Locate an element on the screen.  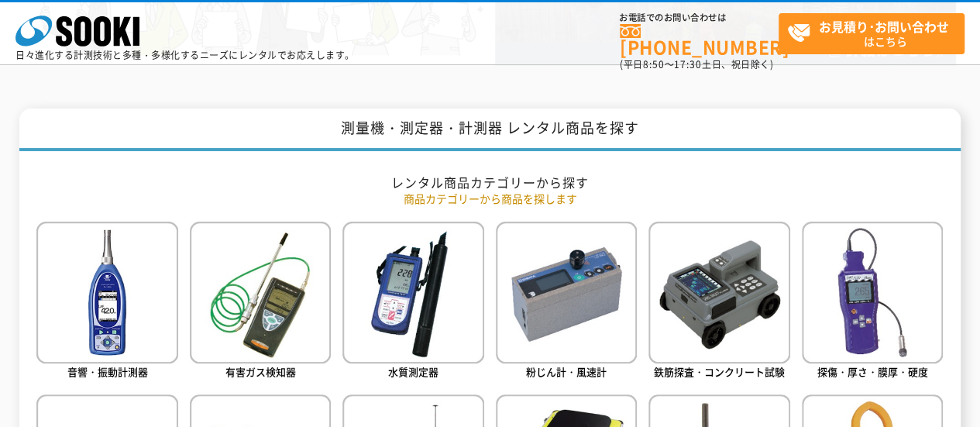
a: 鉄筋探査・コンクリート試験 is located at coordinates (718, 302).